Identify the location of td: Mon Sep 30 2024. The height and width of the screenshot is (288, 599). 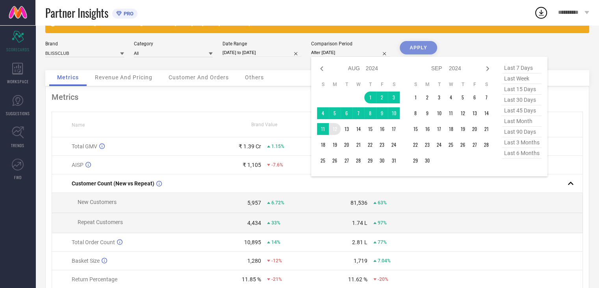
(428, 160).